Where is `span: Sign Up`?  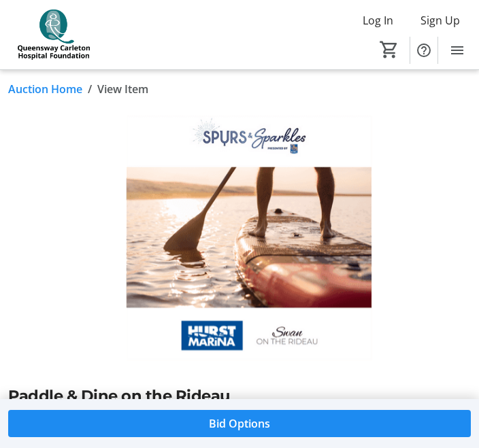
span: Sign Up is located at coordinates (440, 21).